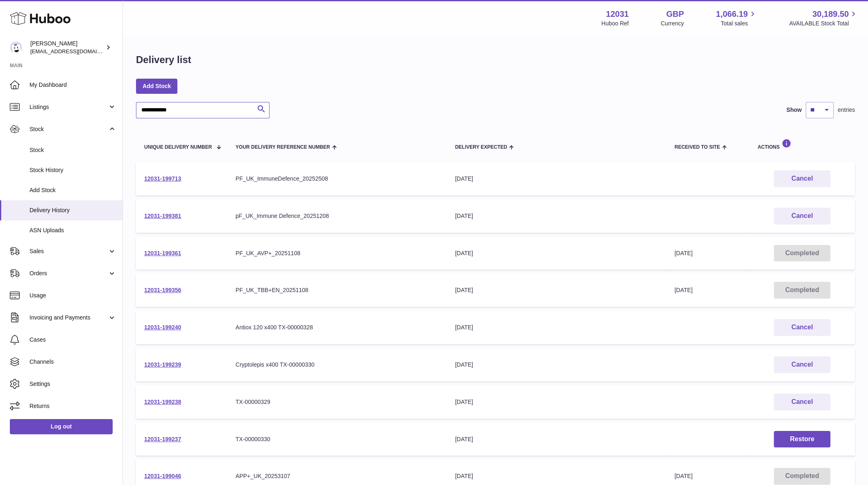 The width and height of the screenshot is (868, 485). Describe the element at coordinates (739, 24) in the screenshot. I see `span: Total sales` at that location.